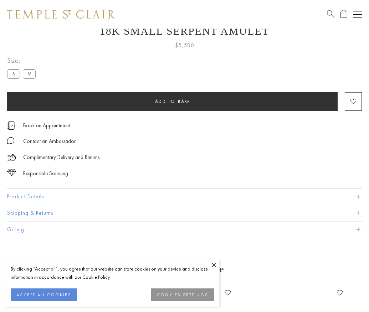 The image size is (369, 312). Describe the element at coordinates (173, 101) in the screenshot. I see `span: Add to bag` at that location.